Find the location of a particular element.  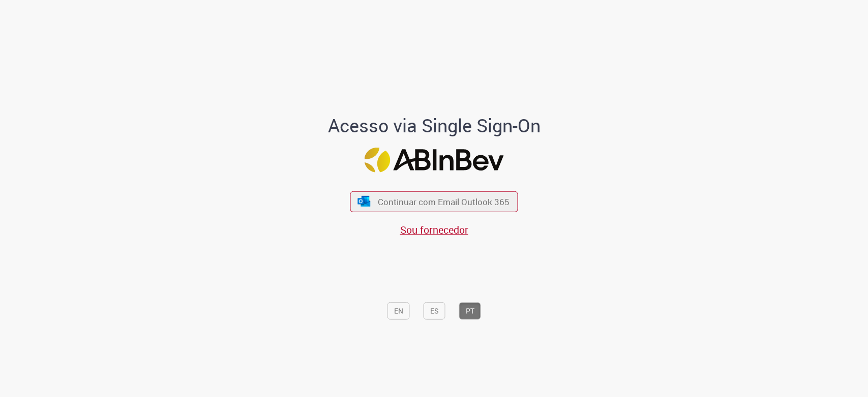

button: PT is located at coordinates (470, 311).